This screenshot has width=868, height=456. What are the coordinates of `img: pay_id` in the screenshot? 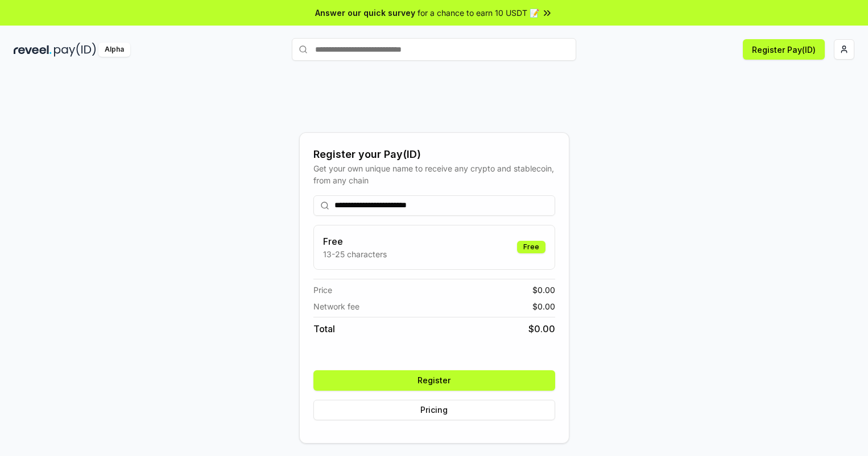 It's located at (75, 49).